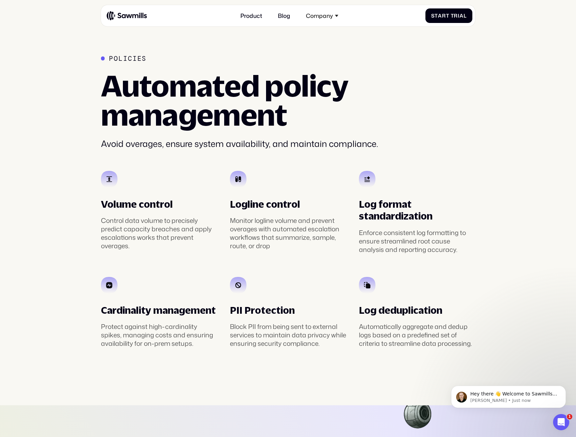 The image size is (576, 437). What do you see at coordinates (417, 241) in the screenshot?
I see `div: Enforce consistent log formatting to ensure streamlined root cause analysis and reporting accuracy.` at bounding box center [417, 241].